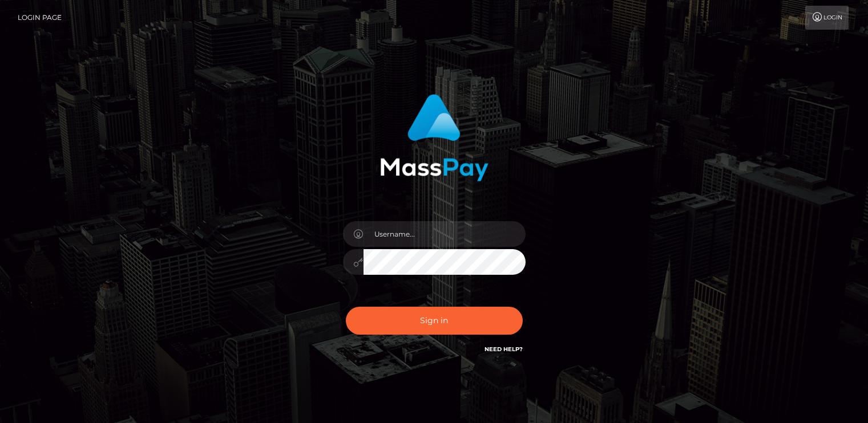 The image size is (868, 423). I want to click on a: Login Page, so click(40, 18).